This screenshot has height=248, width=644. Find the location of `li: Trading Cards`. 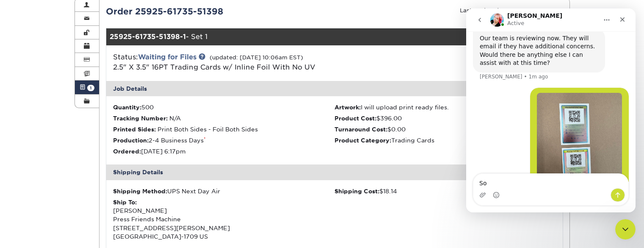

li: Trading Cards is located at coordinates (445, 140).